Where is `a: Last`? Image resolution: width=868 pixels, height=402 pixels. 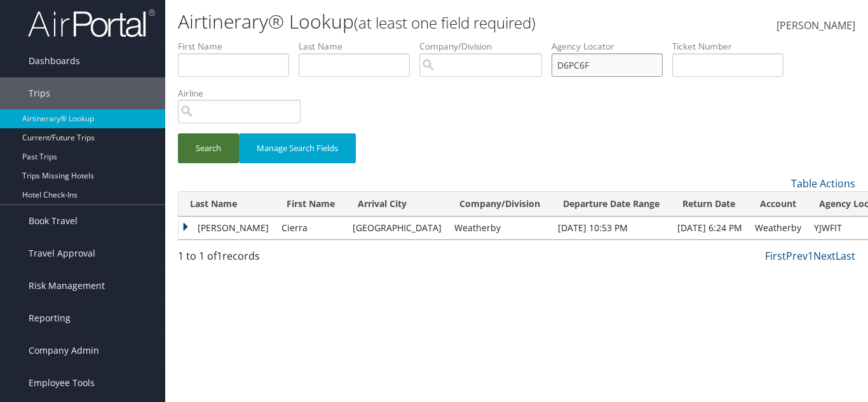 a: Last is located at coordinates (845, 256).